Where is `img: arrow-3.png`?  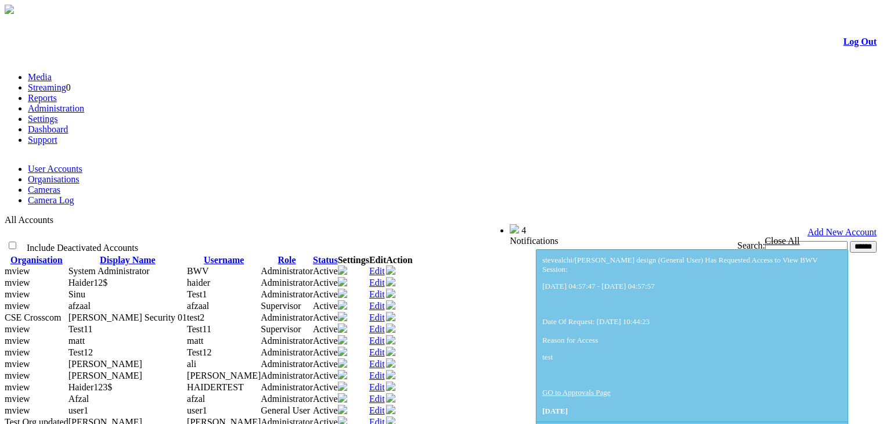
img: arrow-3.png is located at coordinates (9, 9).